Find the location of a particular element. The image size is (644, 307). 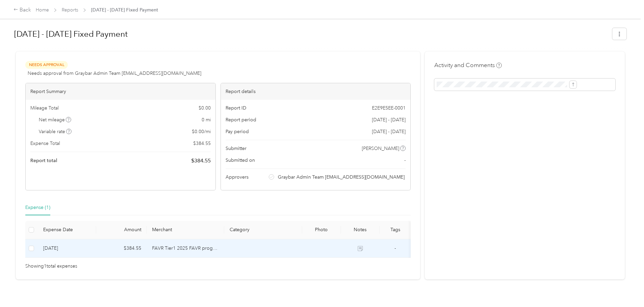

span: Report ID is located at coordinates (236, 108).